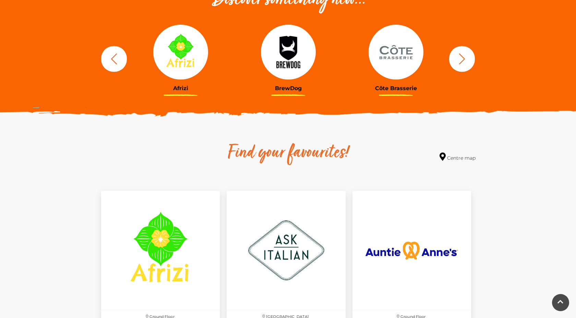 Image resolution: width=576 pixels, height=318 pixels. What do you see at coordinates (457, 157) in the screenshot?
I see `a: Centre map` at bounding box center [457, 157].